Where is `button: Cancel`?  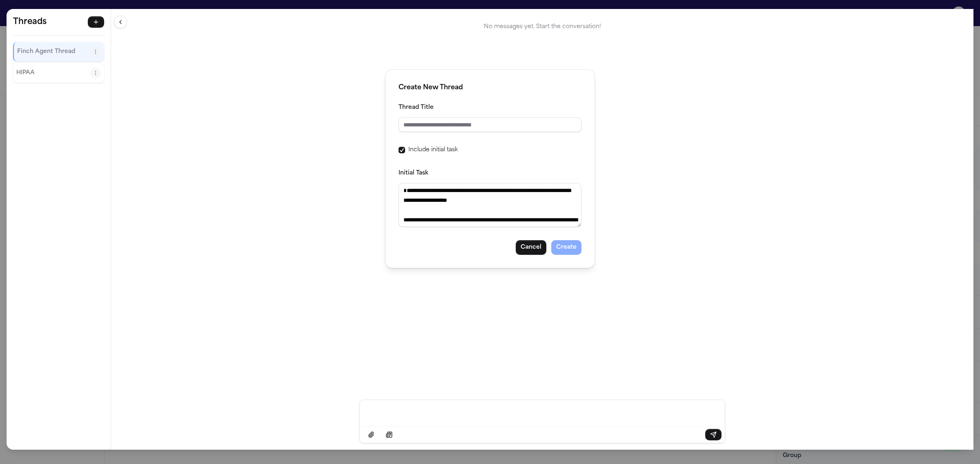 button: Cancel is located at coordinates (531, 248).